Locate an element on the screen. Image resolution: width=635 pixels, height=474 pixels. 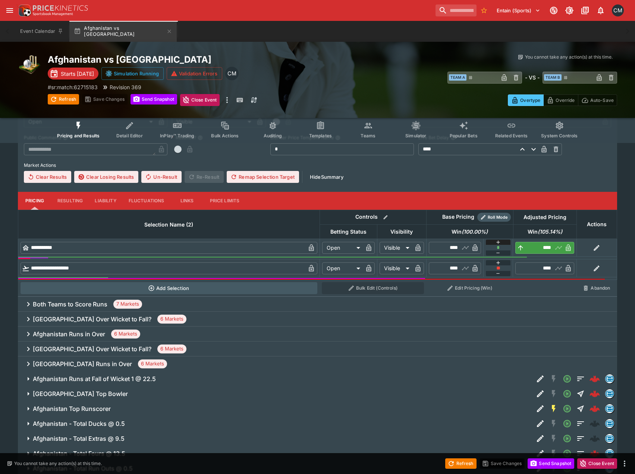
h6: Afghanistan Runs in Over is located at coordinates (69, 334).